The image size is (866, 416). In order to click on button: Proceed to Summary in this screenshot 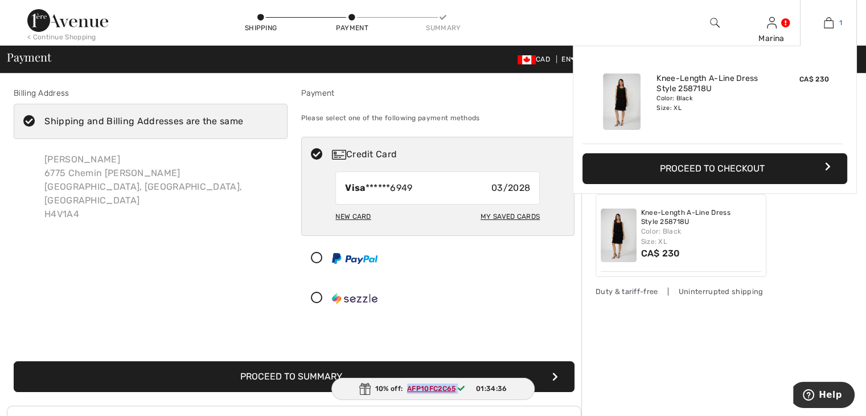, I will do `click(294, 376)`.